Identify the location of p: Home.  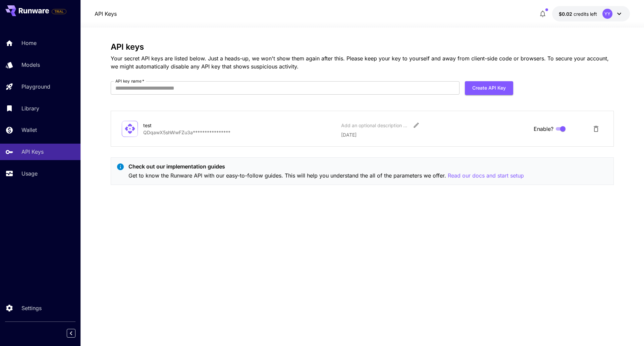
(29, 43).